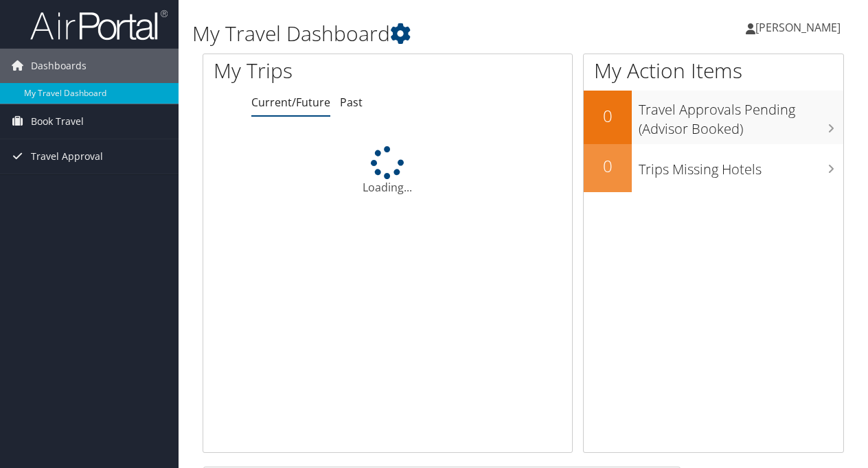 This screenshot has height=468, width=868. Describe the element at coordinates (59, 66) in the screenshot. I see `span: Dashboards` at that location.